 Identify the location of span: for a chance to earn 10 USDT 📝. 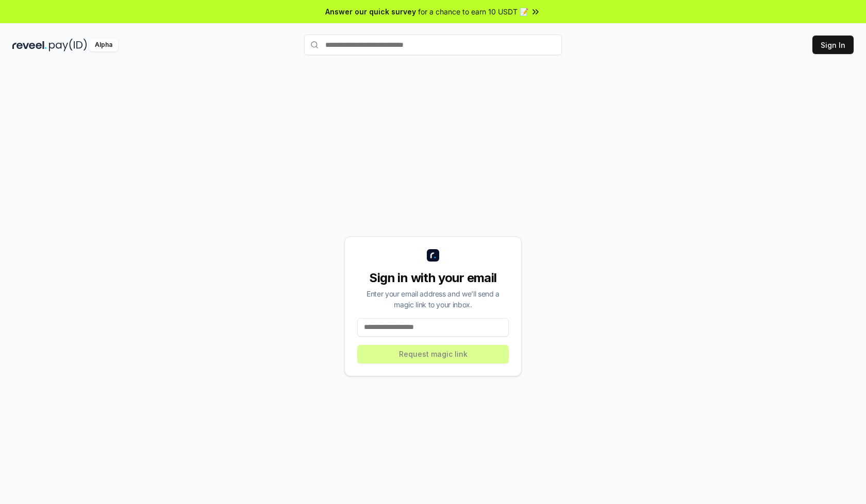
(473, 11).